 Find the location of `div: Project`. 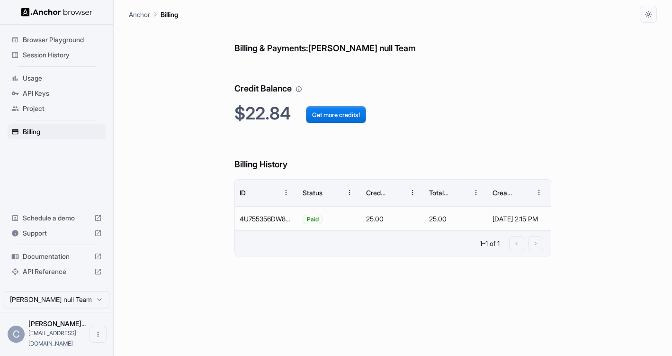

div: Project is located at coordinates (56, 108).